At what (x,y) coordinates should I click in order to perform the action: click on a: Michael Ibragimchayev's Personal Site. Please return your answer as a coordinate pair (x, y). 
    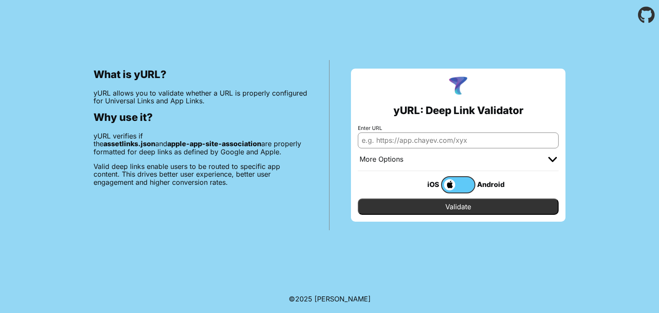
    Looking at the image, I should click on (342, 299).